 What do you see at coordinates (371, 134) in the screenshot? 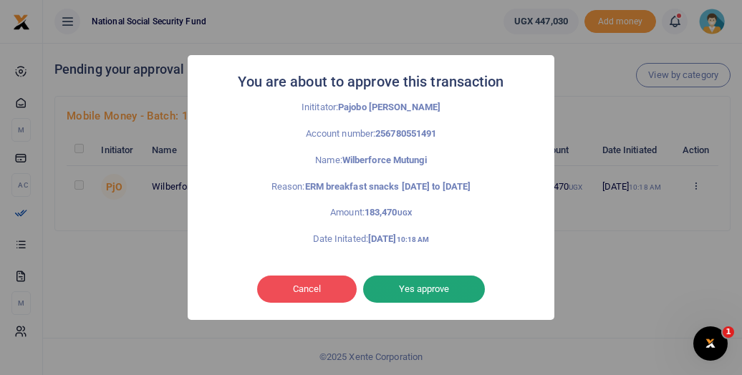
I see `p: Account number:` at bounding box center [371, 134].